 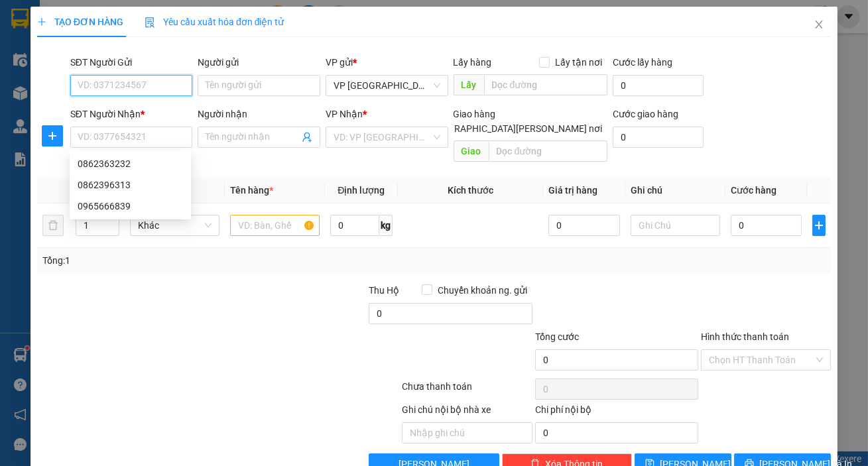 What do you see at coordinates (130, 185) in the screenshot?
I see `div: 0862396313` at bounding box center [130, 185].